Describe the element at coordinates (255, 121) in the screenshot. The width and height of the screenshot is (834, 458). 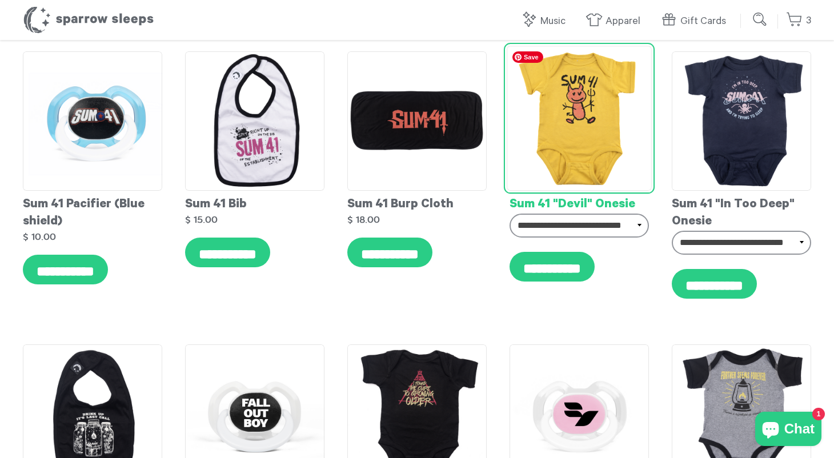
I see `img: Sum41-EstablishmentBib_grande.png` at that location.